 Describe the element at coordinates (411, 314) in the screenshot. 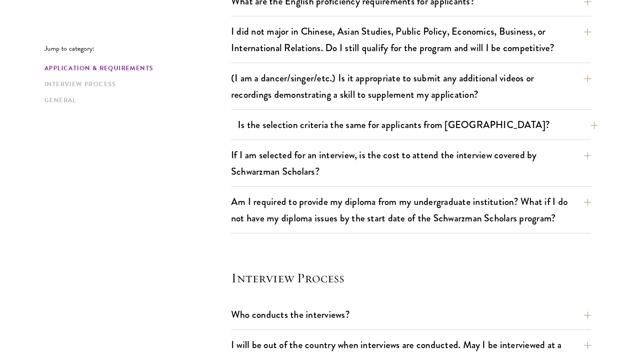

I see `button: Who conducts the interviews?` at that location.